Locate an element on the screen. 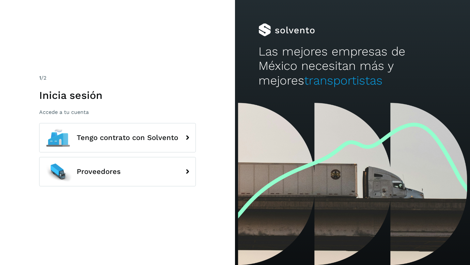  span: Tengo contrato con Solvento is located at coordinates (127, 138).